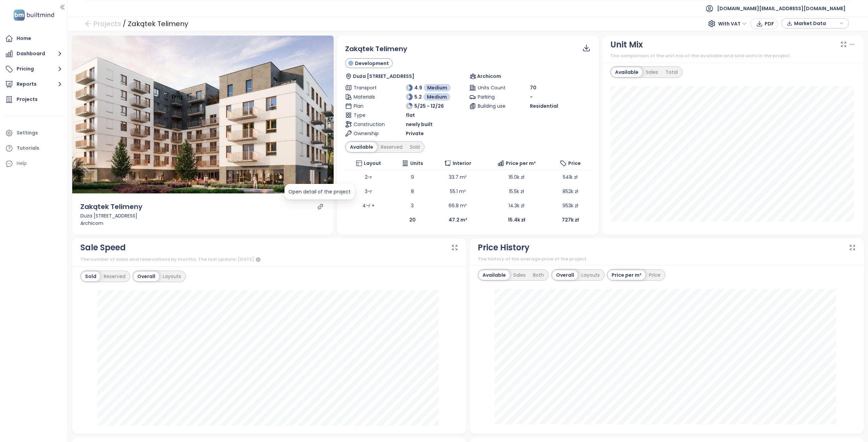 Image resolution: width=868 pixels, height=442 pixels. What do you see at coordinates (103, 248) in the screenshot?
I see `div: Sale Speed` at bounding box center [103, 248].